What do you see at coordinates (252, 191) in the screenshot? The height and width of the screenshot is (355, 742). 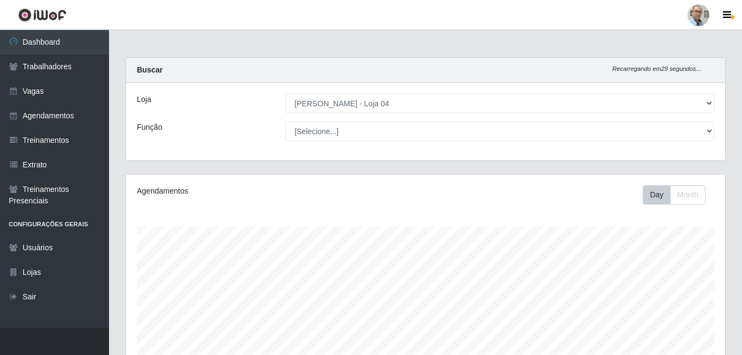 I see `div: Agendamentos` at bounding box center [252, 191].